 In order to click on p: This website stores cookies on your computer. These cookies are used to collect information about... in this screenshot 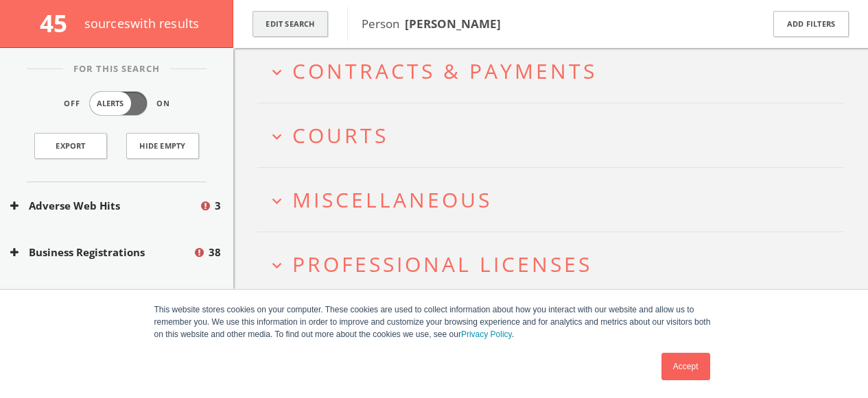, I will do `click(434, 322)`.